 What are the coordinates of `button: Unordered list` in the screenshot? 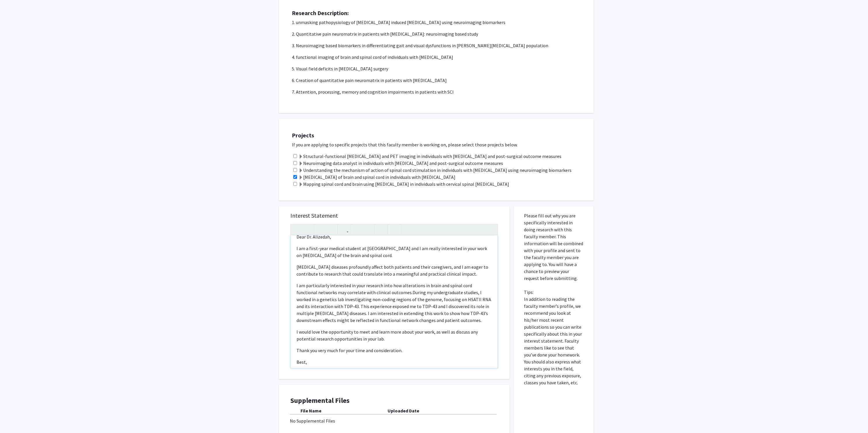 It's located at (357, 229).